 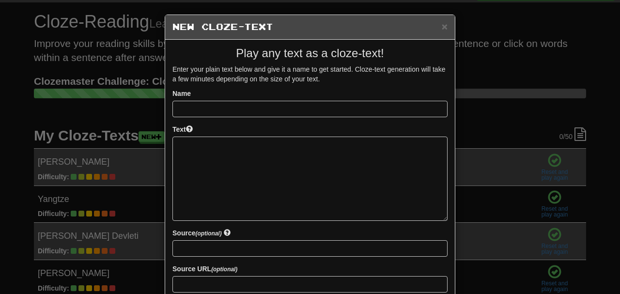 I want to click on label: Text, so click(x=183, y=129).